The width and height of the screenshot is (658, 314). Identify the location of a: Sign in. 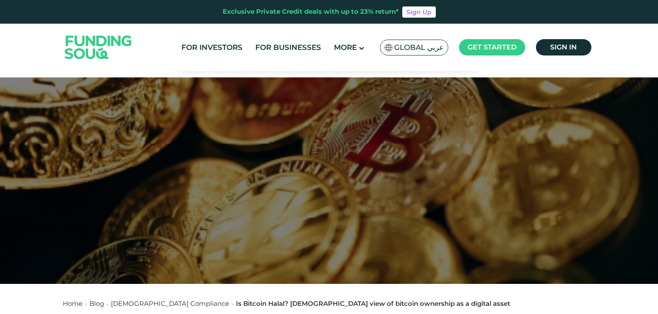
(564, 47).